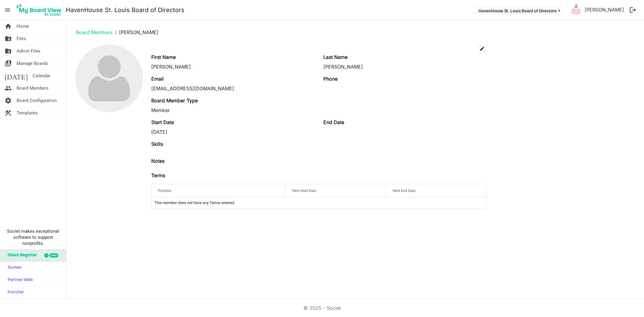  I want to click on span: settings, so click(9, 101).